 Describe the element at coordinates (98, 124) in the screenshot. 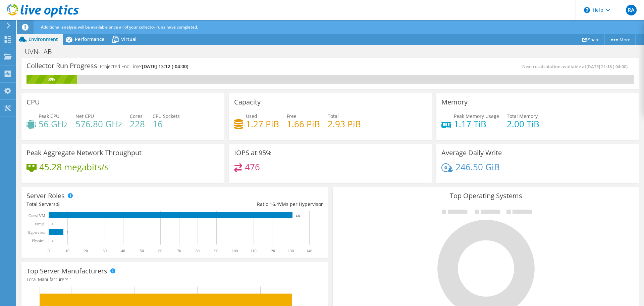

I see `h4: 576.80 GHz` at that location.